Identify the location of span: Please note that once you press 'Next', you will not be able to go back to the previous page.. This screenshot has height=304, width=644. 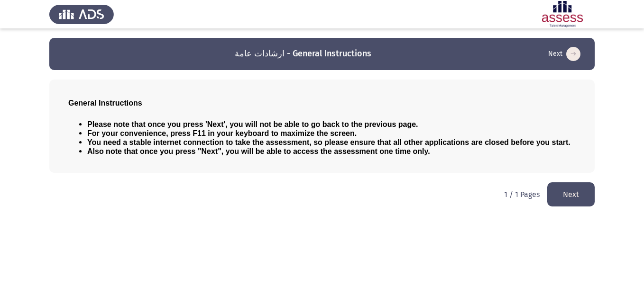
(252, 124).